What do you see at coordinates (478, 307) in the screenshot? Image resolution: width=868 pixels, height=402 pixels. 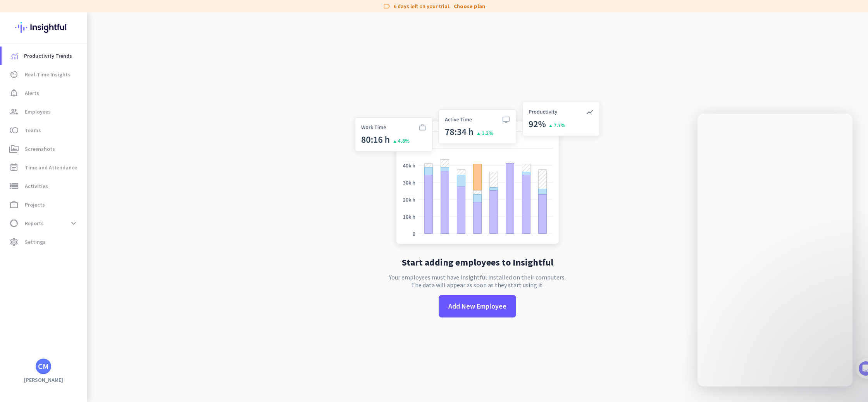 I see `span: Add New Employee` at bounding box center [478, 307].